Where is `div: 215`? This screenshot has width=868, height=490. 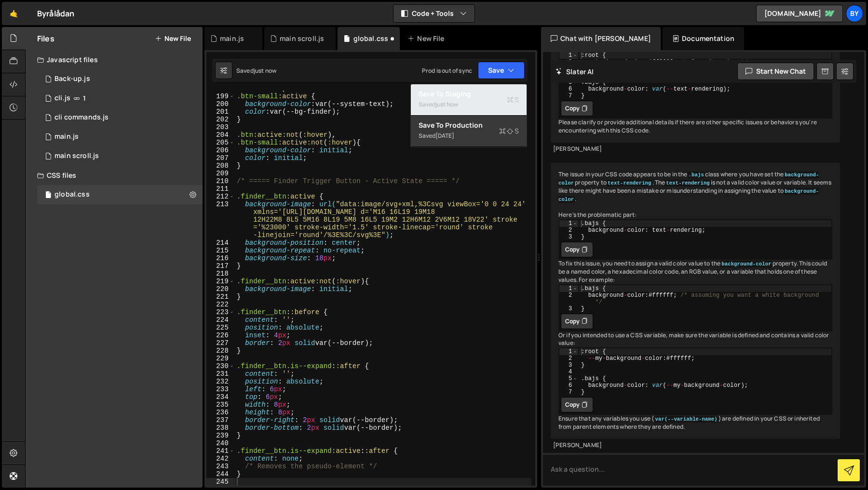 div: 215 is located at coordinates (220, 250).